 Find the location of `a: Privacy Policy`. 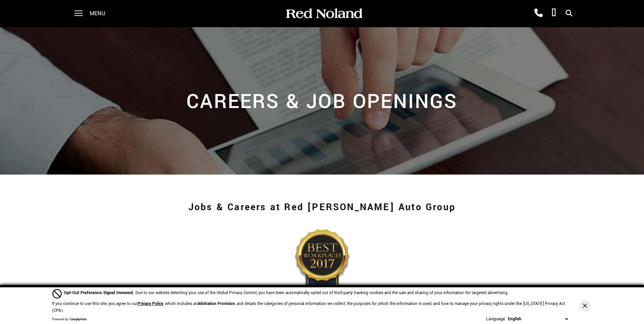

a: Privacy Policy is located at coordinates (151, 303).